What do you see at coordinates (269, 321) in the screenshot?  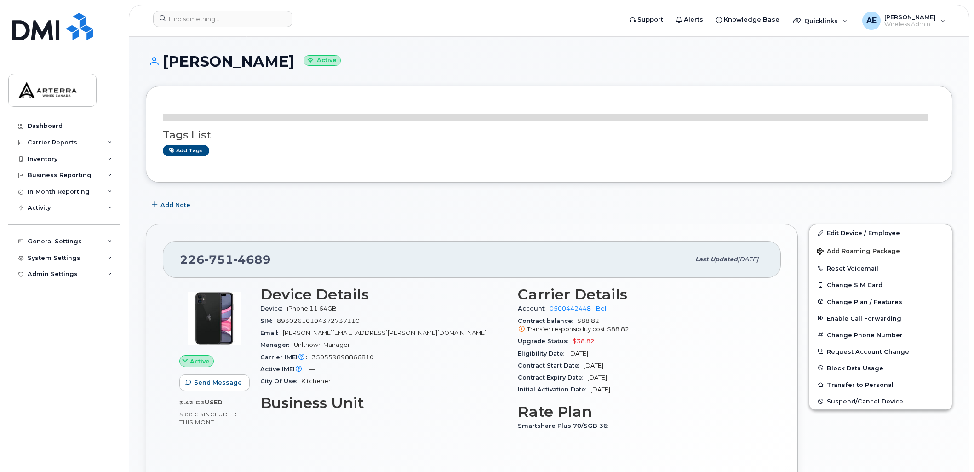 I see `span: SIM` at bounding box center [269, 321].